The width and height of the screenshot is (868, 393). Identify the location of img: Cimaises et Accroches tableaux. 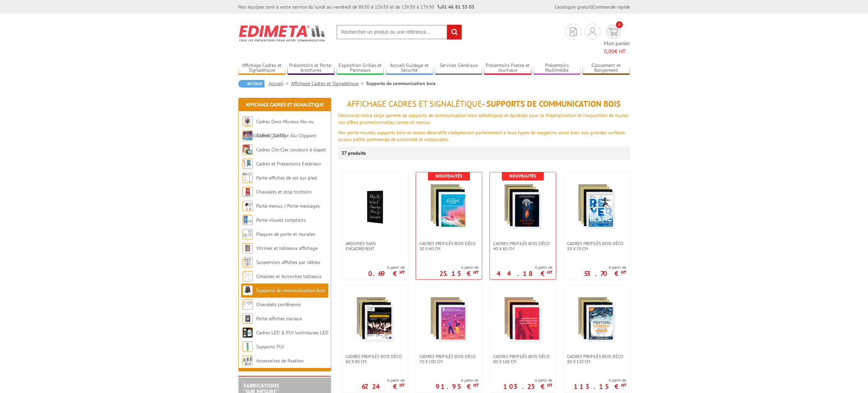
(248, 277).